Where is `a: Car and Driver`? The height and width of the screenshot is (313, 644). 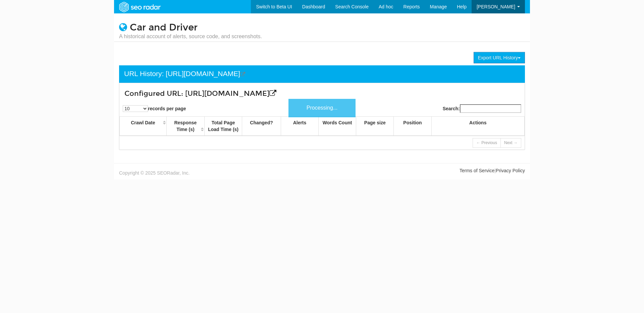
a: Car and Driver is located at coordinates (163, 28).